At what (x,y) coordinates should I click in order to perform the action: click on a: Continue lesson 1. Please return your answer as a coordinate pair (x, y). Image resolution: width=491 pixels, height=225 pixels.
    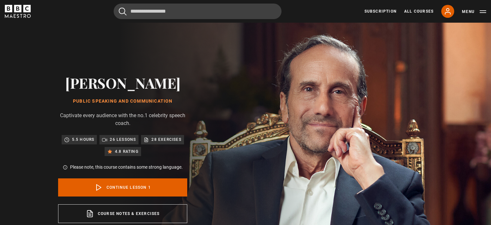
    Looking at the image, I should click on (123, 187).